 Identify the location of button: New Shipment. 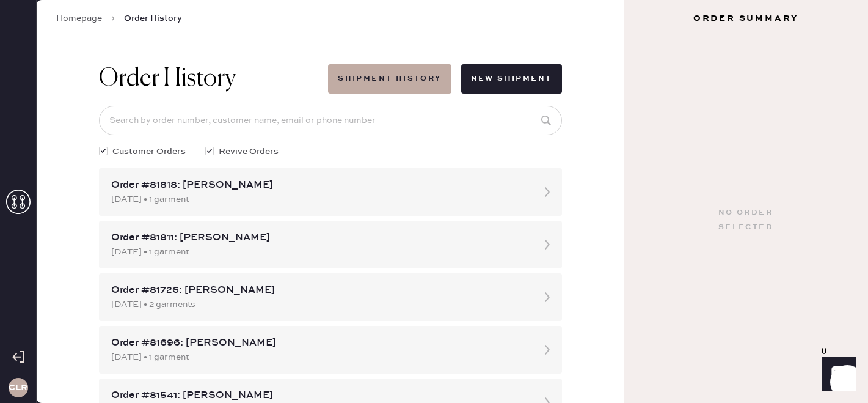
(512, 78).